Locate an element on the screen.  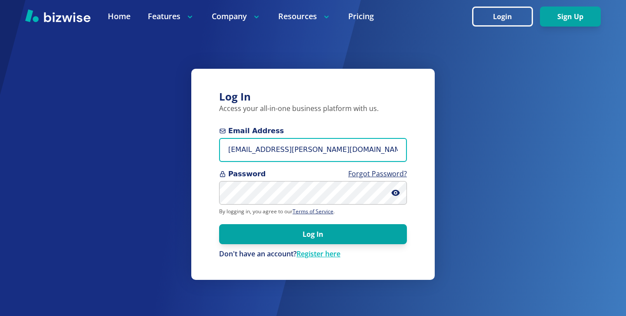
a: Home is located at coordinates (119, 16).